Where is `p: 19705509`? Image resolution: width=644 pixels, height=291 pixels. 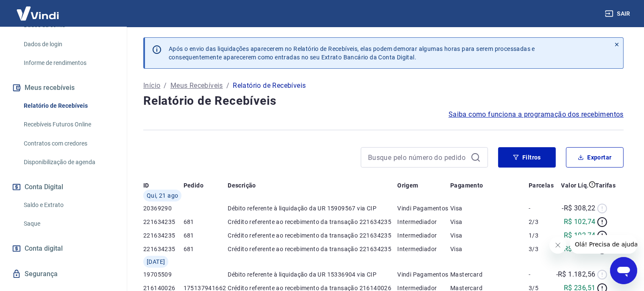 p: 19705509 is located at coordinates (163, 274).